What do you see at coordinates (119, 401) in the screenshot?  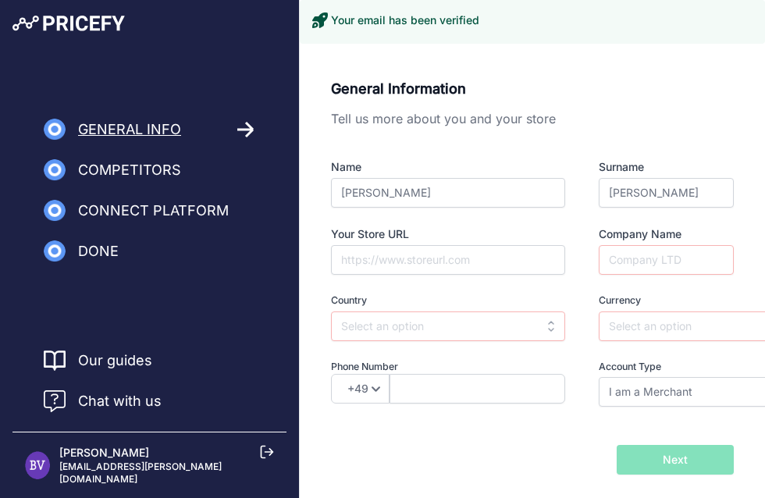 I see `span: Chat with us` at bounding box center [119, 401].